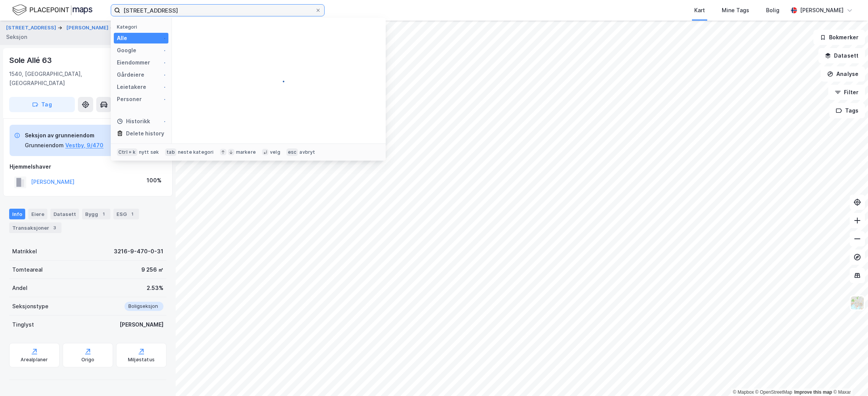 The width and height of the screenshot is (868, 396). Describe the element at coordinates (64, 214) in the screenshot. I see `div: Datasett` at that location.